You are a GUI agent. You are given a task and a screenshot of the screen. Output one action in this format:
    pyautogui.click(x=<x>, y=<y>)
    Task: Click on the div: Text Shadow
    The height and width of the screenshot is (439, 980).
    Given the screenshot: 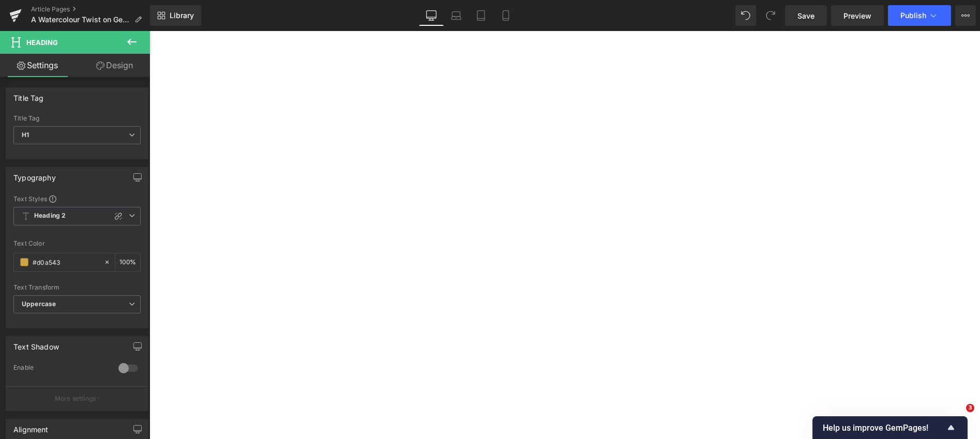 What is the action you would take?
    pyautogui.click(x=36, y=343)
    